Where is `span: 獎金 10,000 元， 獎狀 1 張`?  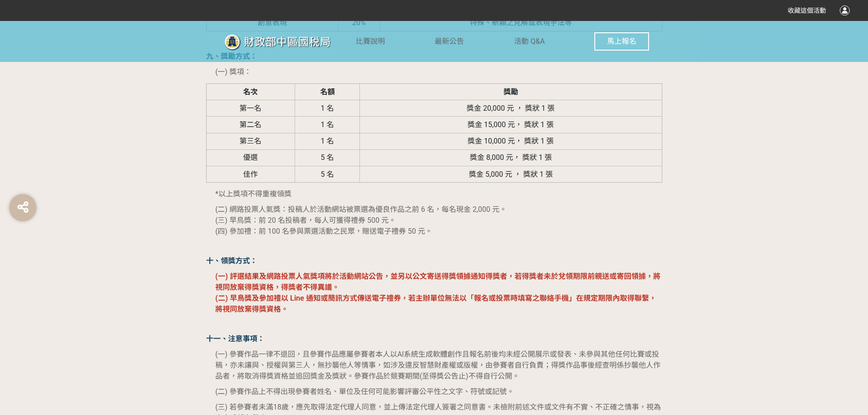
span: 獎金 10,000 元， 獎狀 1 張 is located at coordinates (510, 141).